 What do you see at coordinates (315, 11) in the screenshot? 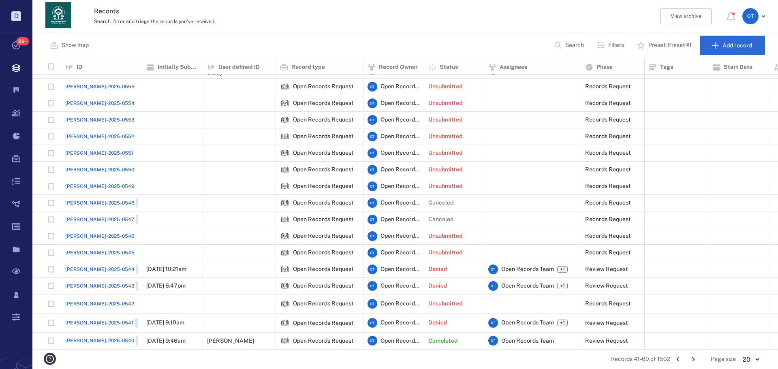
I see `h3: Records` at bounding box center [315, 11].